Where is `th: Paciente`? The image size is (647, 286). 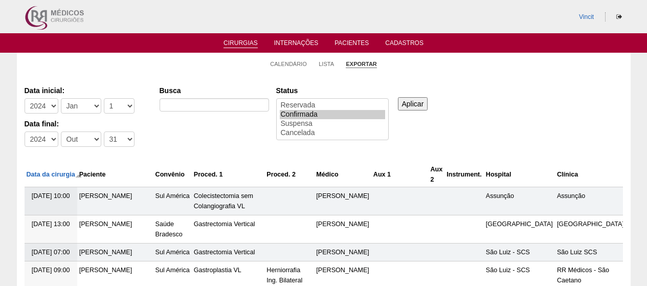 th: Paciente is located at coordinates (115, 174).